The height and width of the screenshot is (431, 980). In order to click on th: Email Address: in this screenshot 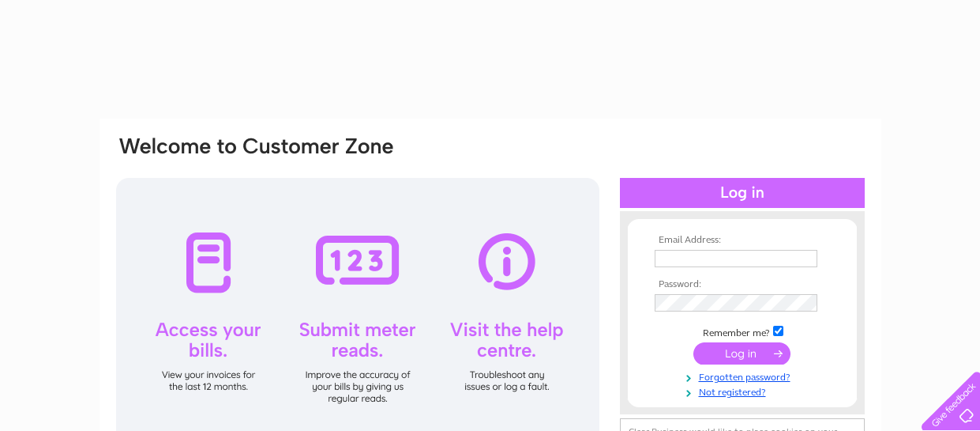, I will do `click(743, 240)`.